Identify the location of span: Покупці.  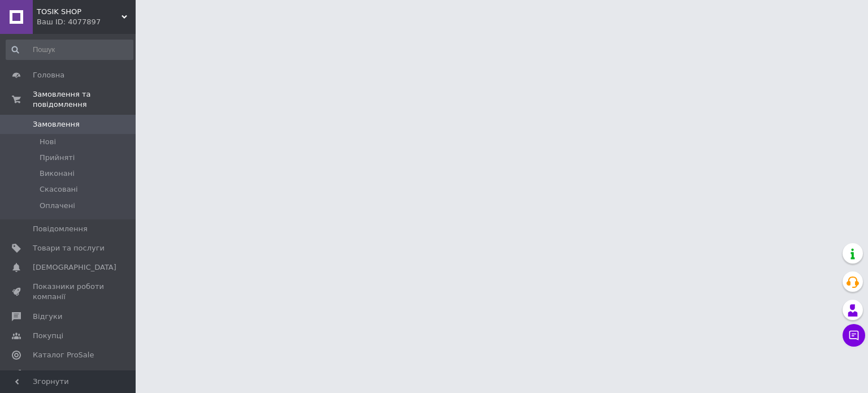
(48, 335).